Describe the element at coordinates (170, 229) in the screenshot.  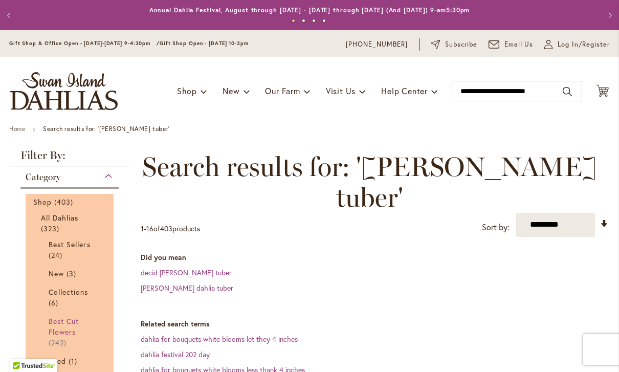
I see `p: - of products` at that location.